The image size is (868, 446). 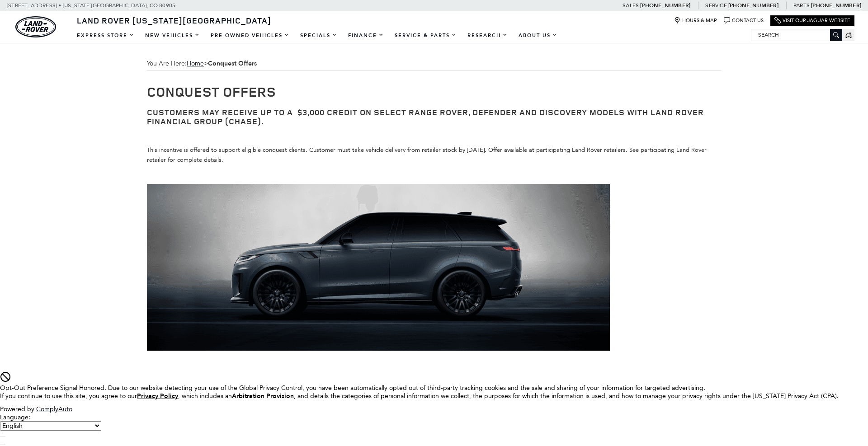 I want to click on span: Parts, so click(x=801, y=5).